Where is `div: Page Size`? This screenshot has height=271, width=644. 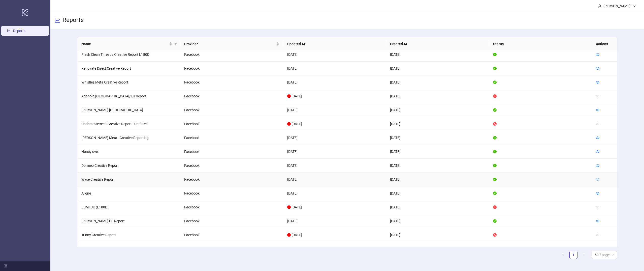 div: Page Size is located at coordinates (604, 255).